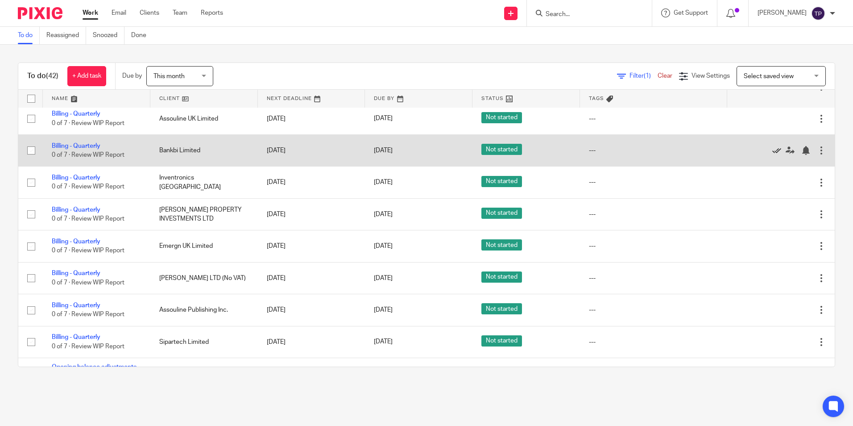 This screenshot has height=426, width=853. I want to click on td: Emergn UK Limited, so click(204, 246).